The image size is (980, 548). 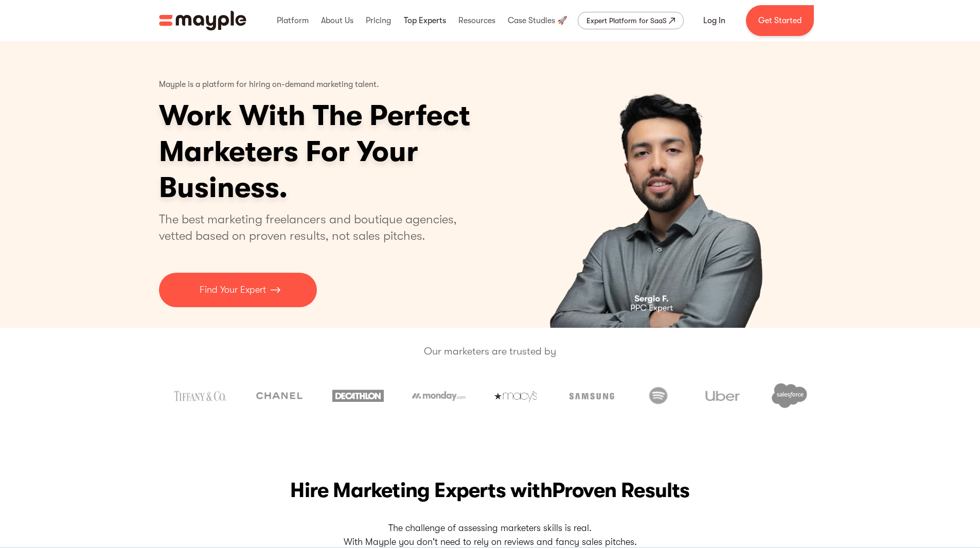 I want to click on a: Get Started, so click(x=780, y=21).